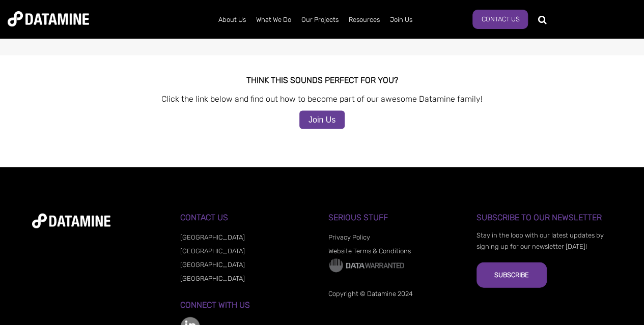 Image resolution: width=644 pixels, height=325 pixels. Describe the element at coordinates (369, 251) in the screenshot. I see `a: Website Terms & Conditions` at that location.